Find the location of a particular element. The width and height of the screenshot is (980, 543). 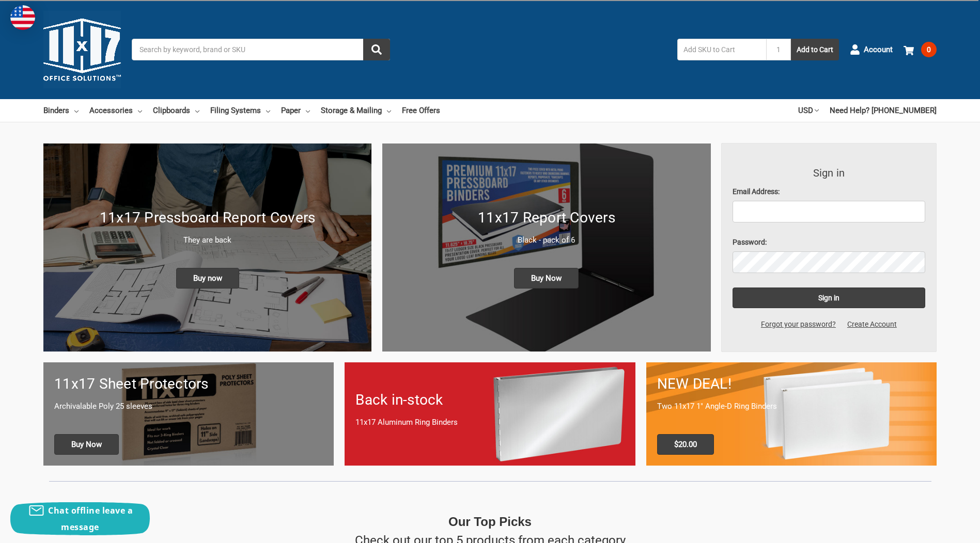

input: Search by keyword, brand or SKU is located at coordinates (261, 50).